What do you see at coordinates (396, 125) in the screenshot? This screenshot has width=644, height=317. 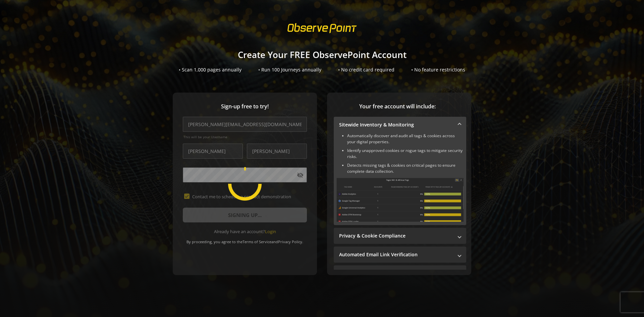 I see `mat-panel-title: Sitewide Inventory & Monitoring` at bounding box center [396, 125].